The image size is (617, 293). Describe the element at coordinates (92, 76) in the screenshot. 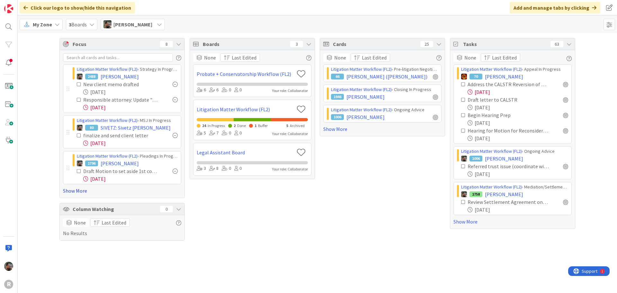

I see `div: 2488` at that location.